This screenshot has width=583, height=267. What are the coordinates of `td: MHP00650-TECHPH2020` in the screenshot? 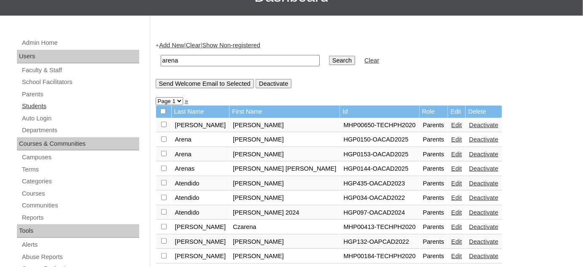 It's located at (379, 125).